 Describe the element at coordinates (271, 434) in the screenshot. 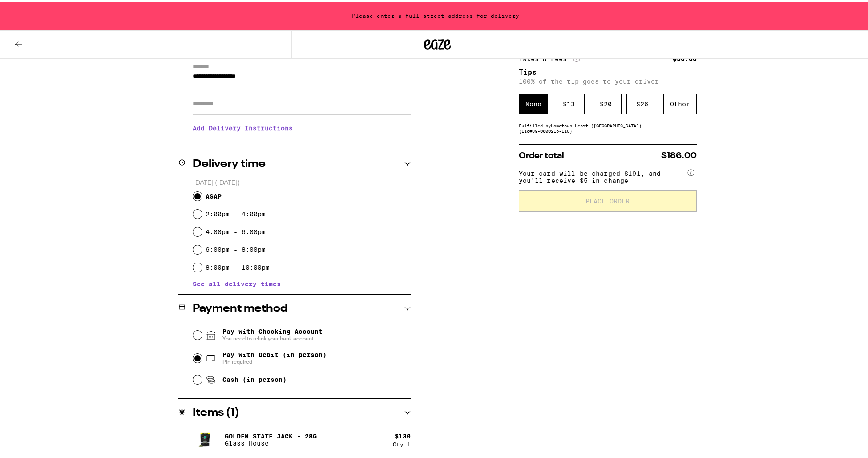

I see `p: Golden State Jack - 28g` at that location.